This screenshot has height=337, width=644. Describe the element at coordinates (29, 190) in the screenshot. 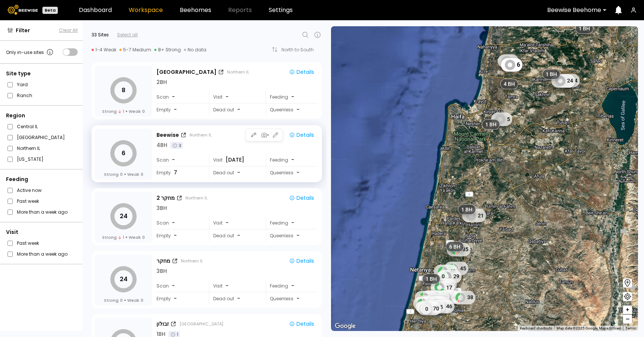

I see `label: Active now` at that location.